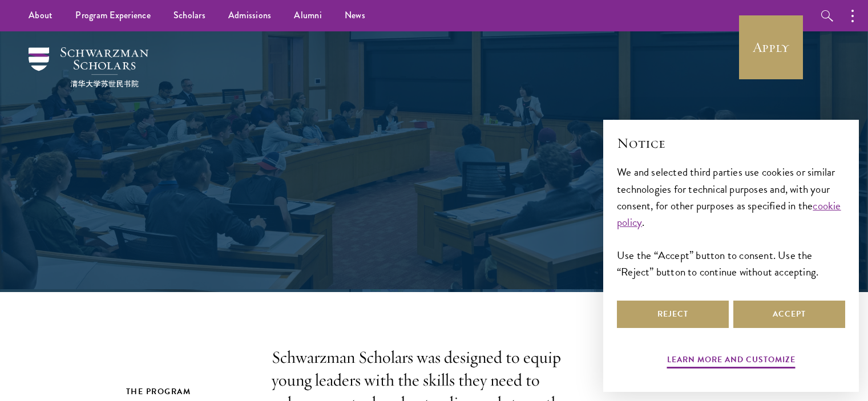 The image size is (868, 401). What do you see at coordinates (790, 314) in the screenshot?
I see `button: Accept` at bounding box center [790, 314].